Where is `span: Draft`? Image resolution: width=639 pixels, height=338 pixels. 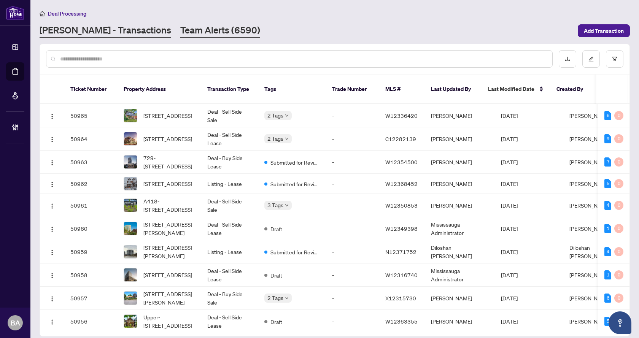
span: Draft is located at coordinates (276, 275).